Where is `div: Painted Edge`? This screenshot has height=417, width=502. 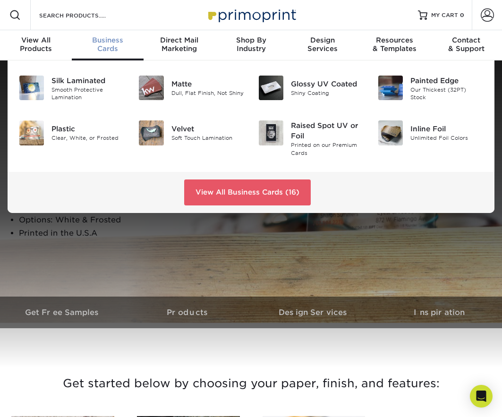
div: Painted Edge is located at coordinates (447, 81).